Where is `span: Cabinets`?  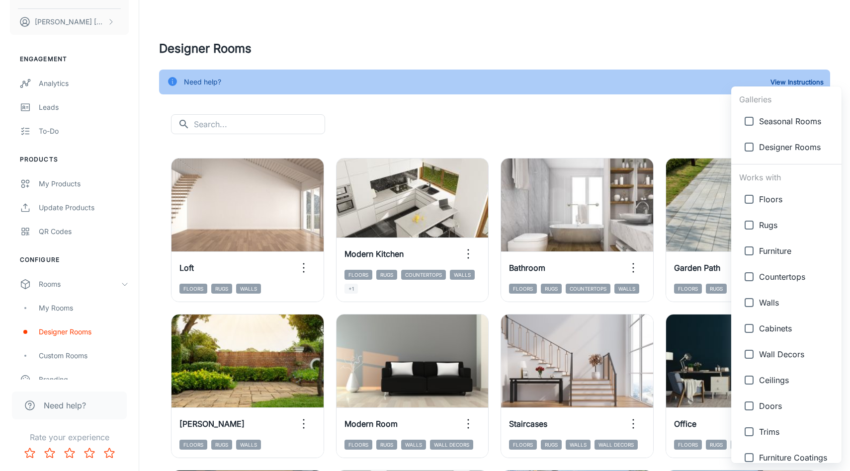
span: Cabinets is located at coordinates (797, 329).